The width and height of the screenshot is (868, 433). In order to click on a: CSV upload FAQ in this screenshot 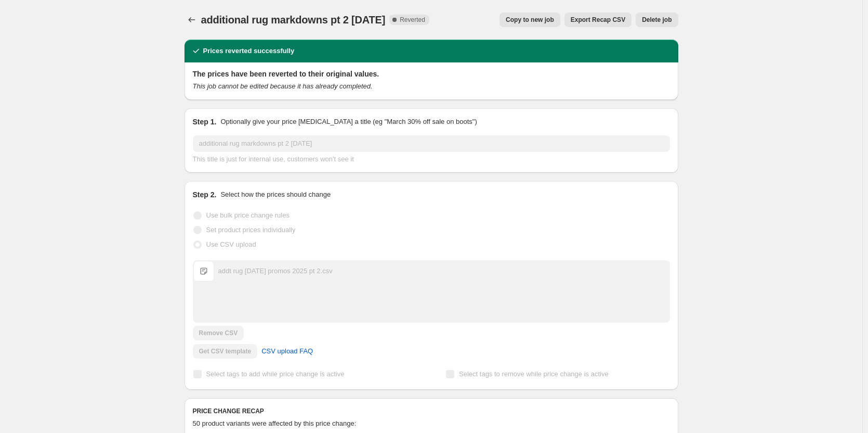, I will do `click(287, 351)`.